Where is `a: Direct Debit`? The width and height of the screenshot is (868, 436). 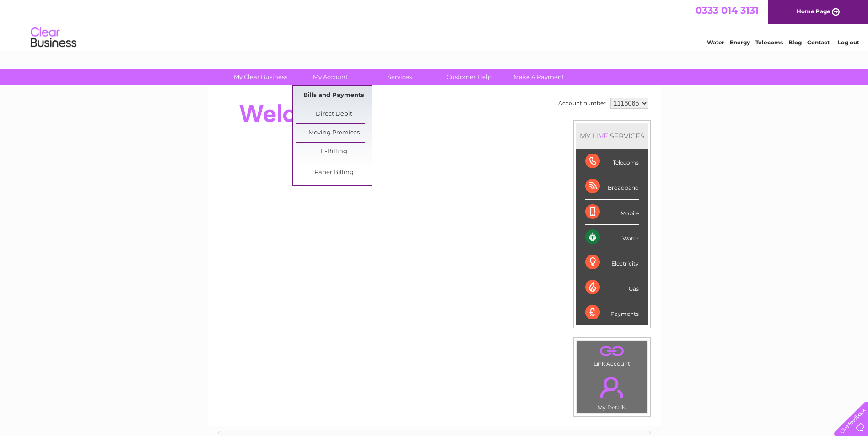
a: Direct Debit is located at coordinates (334, 114).